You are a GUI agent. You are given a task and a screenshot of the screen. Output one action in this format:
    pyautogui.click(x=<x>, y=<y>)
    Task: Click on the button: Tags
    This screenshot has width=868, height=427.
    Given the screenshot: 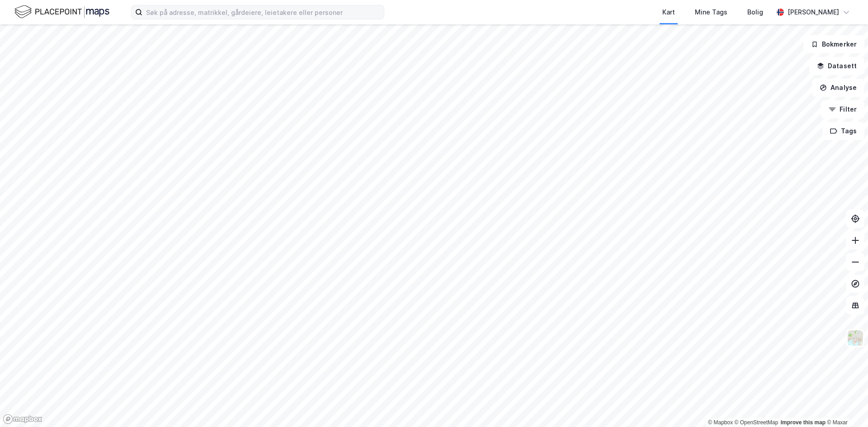 What is the action you would take?
    pyautogui.click(x=843, y=131)
    